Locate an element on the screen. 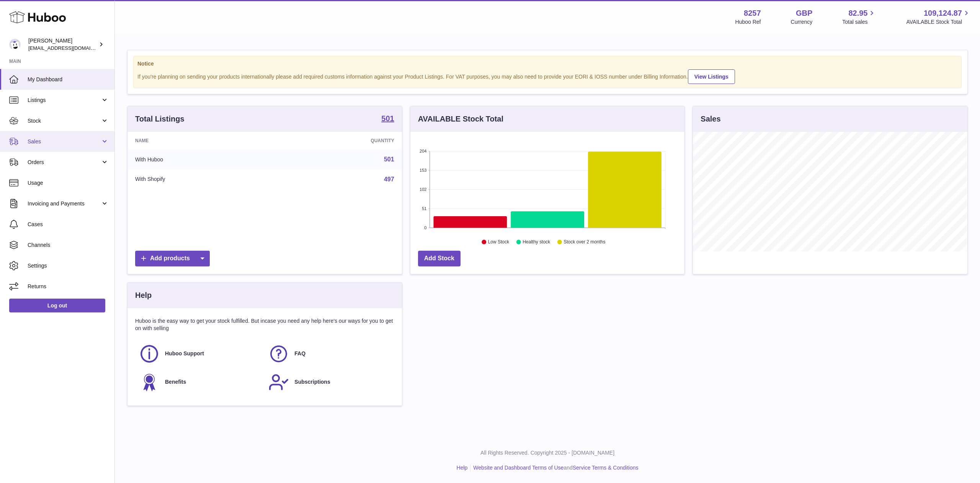 This screenshot has width=980, height=483. a: Service Terms & Conditions is located at coordinates (606, 468).